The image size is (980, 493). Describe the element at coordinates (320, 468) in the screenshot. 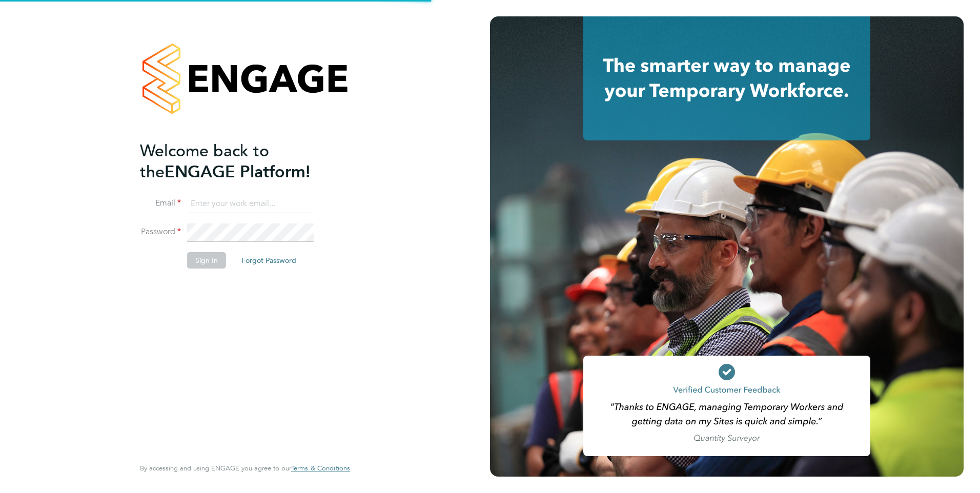

I see `span: Terms & Conditions` at that location.